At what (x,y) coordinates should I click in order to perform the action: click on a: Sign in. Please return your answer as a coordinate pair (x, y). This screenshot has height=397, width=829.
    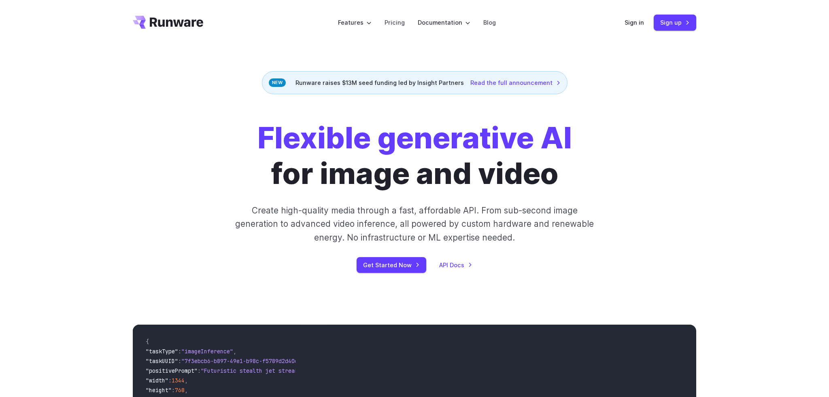
    Looking at the image, I should click on (634, 22).